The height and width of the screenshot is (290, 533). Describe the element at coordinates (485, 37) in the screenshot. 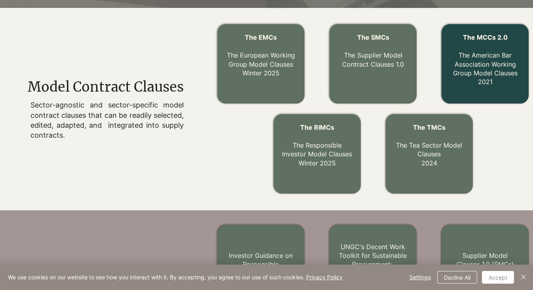

I see `span: The MCCs 2.0` at that location.